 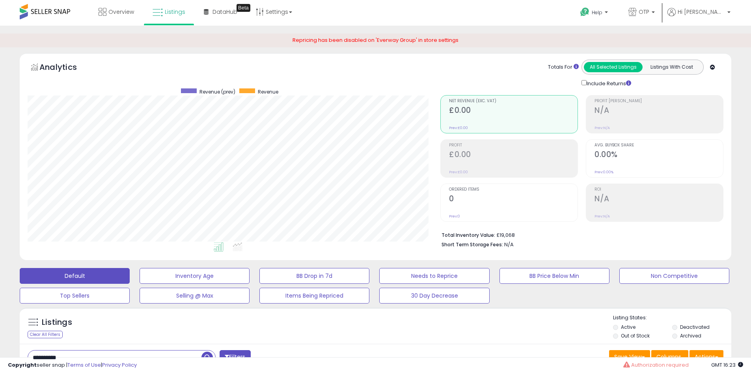 I want to click on div: Clear All Filters, so click(x=45, y=334).